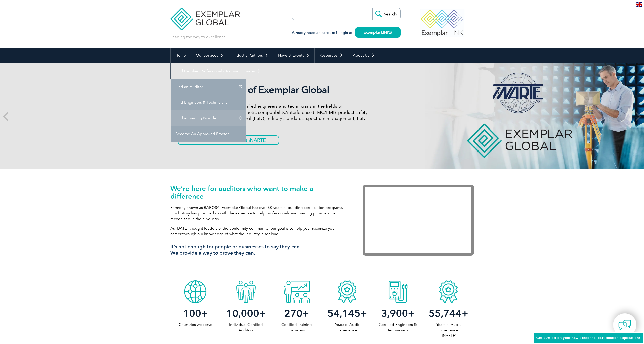 This screenshot has width=644, height=344. What do you see at coordinates (346, 32) in the screenshot?
I see `h3: Already have an account? Login at` at bounding box center [346, 32].